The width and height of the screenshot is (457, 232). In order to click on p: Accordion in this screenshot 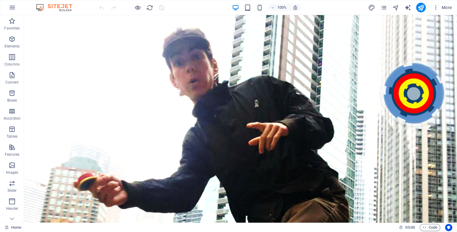, I will do `click(12, 119)`.